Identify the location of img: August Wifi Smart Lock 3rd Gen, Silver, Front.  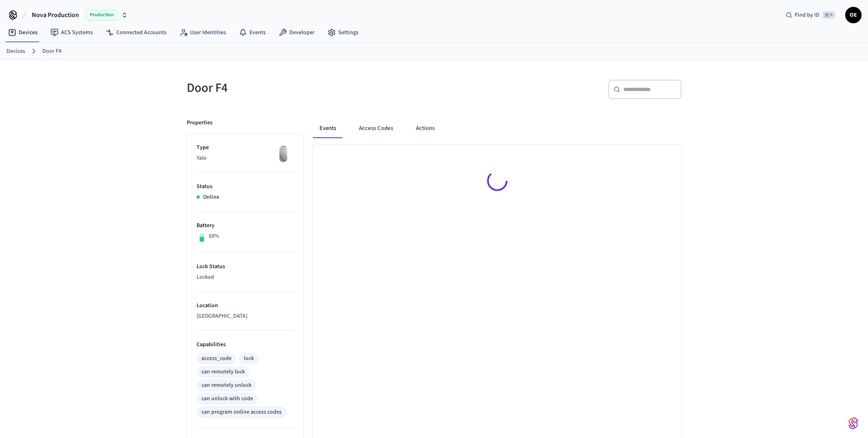
(283, 154).